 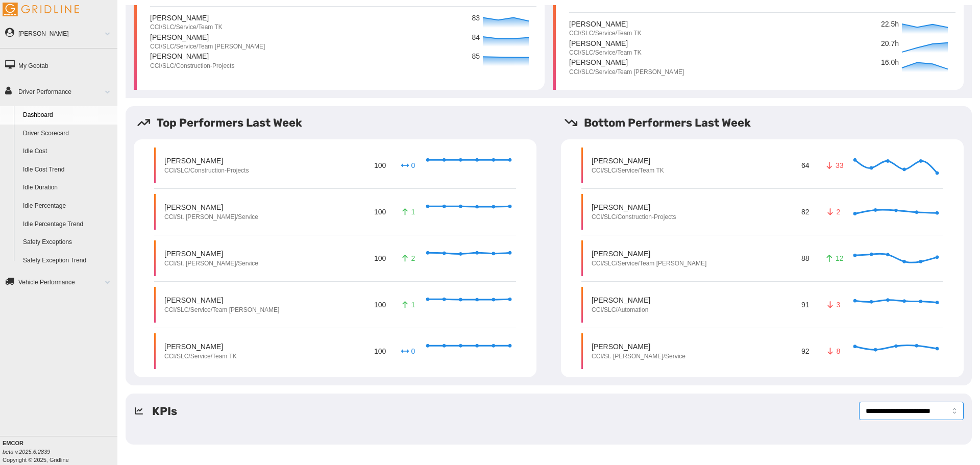 I want to click on p: 84, so click(x=476, y=38).